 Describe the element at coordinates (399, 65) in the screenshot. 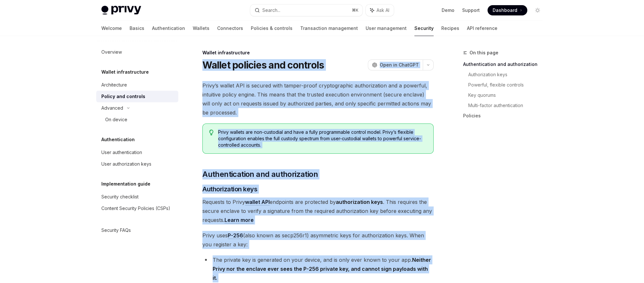

I see `span: Open in ChatGPT` at that location.